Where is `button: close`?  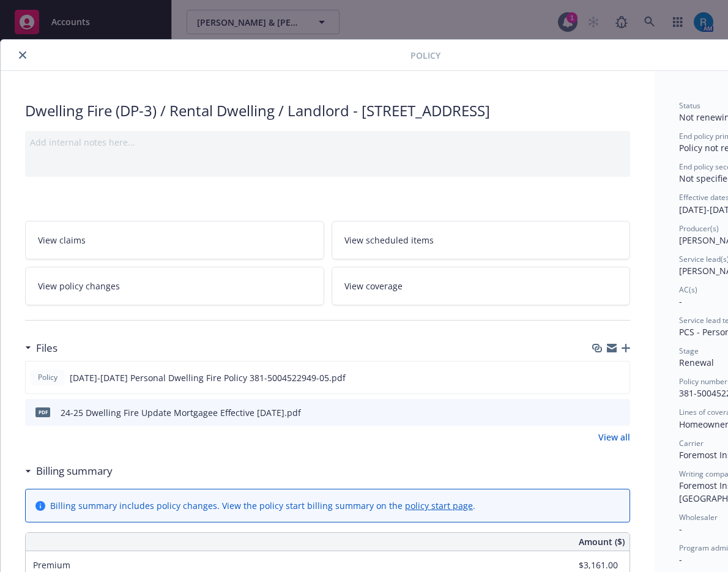 button: close is located at coordinates (23, 55).